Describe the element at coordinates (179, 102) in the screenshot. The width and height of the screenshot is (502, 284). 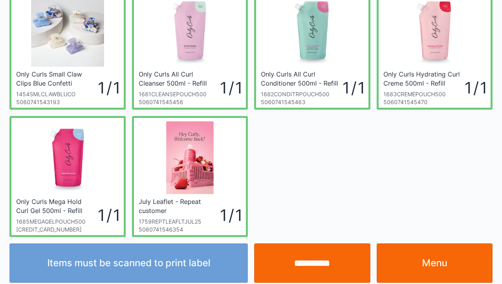
I see `div: 5060741545456` at that location.